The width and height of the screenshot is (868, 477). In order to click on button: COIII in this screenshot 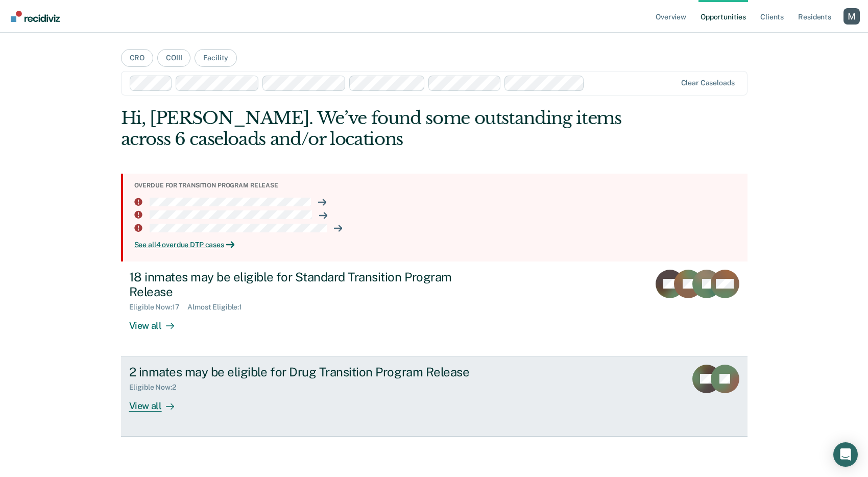, I will do `click(174, 58)`.